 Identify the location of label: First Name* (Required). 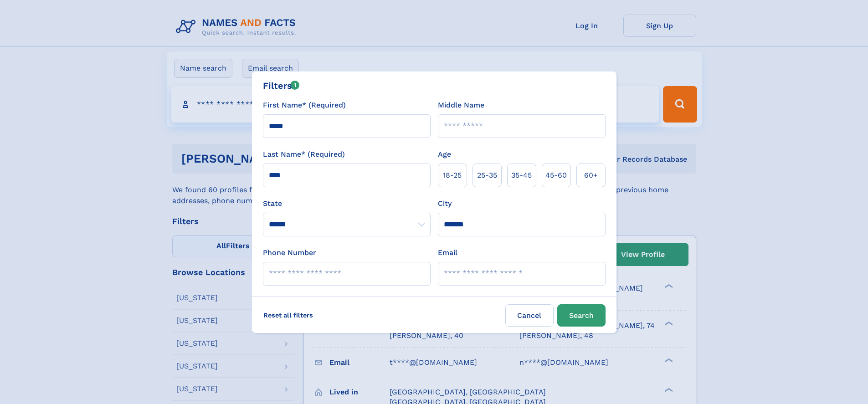
(304, 105).